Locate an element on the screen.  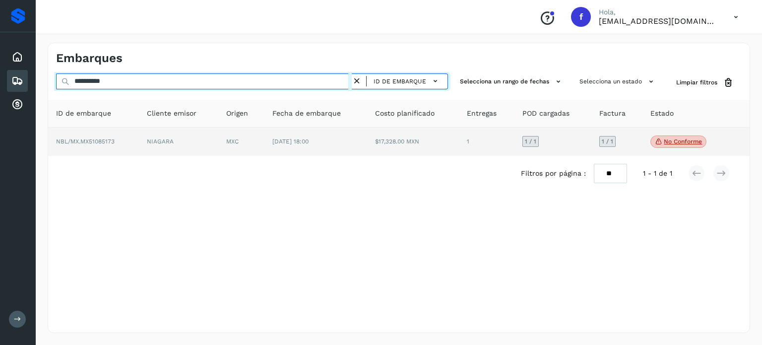
td: 1 is located at coordinates (487, 142).